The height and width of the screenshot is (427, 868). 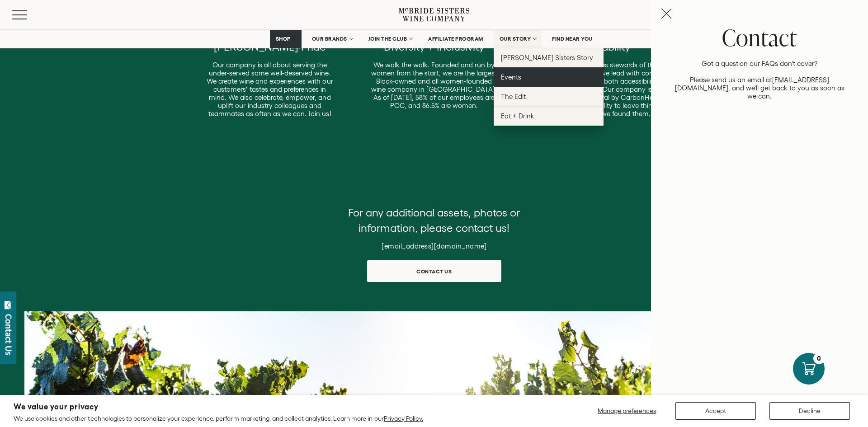 What do you see at coordinates (627, 410) in the screenshot?
I see `button: Manage preferences` at bounding box center [627, 410].